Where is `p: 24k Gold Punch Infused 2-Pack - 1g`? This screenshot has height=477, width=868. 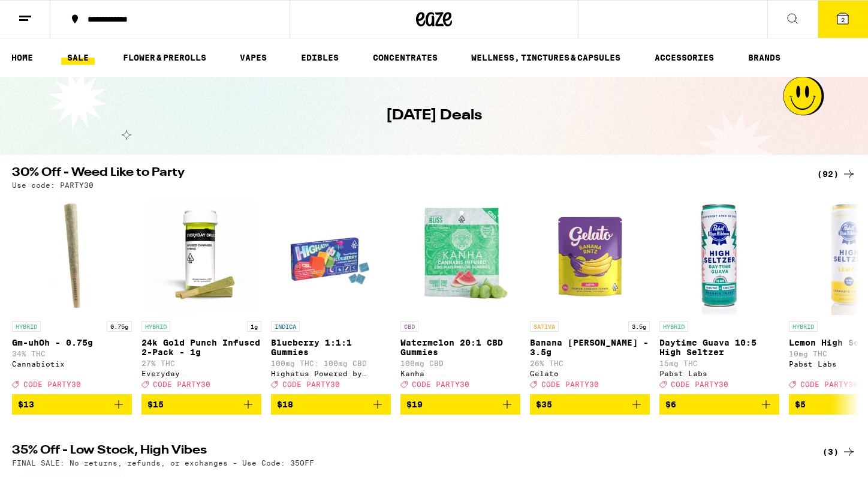 p: 24k Gold Punch Infused 2-Pack - 1g is located at coordinates (201, 347).